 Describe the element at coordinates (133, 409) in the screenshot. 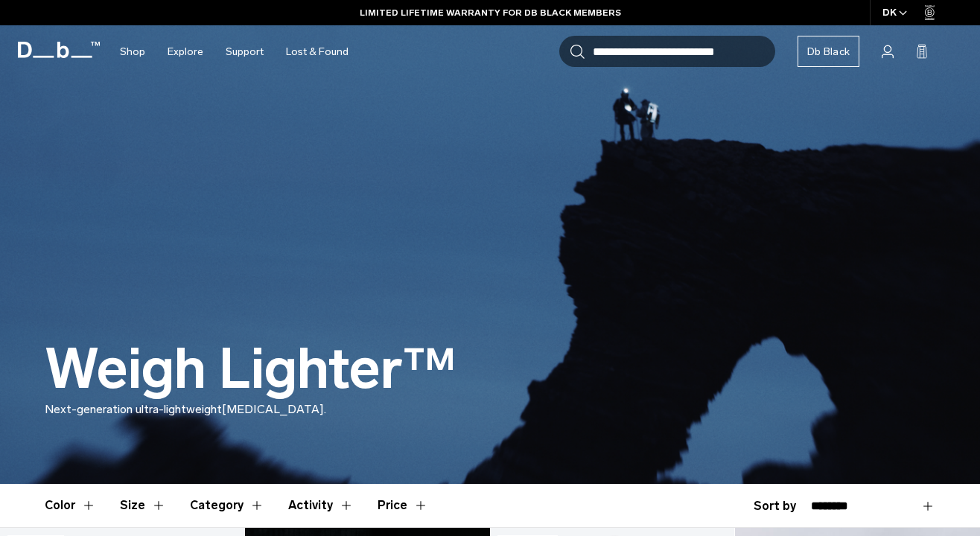

I see `span: Next-generation ultra-lightweight` at that location.